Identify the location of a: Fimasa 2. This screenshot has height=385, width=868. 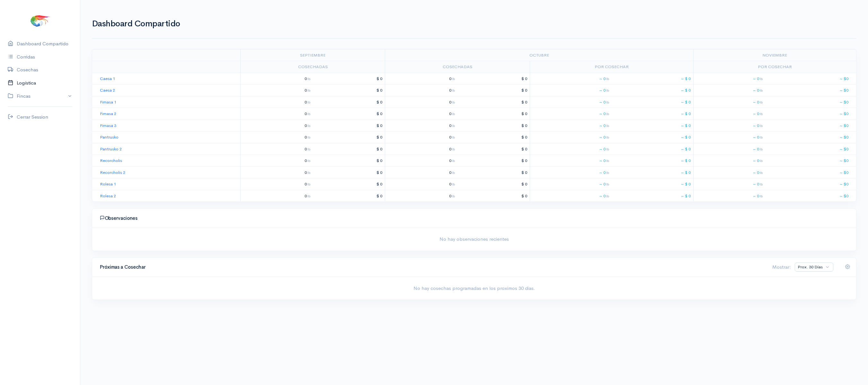
(108, 113).